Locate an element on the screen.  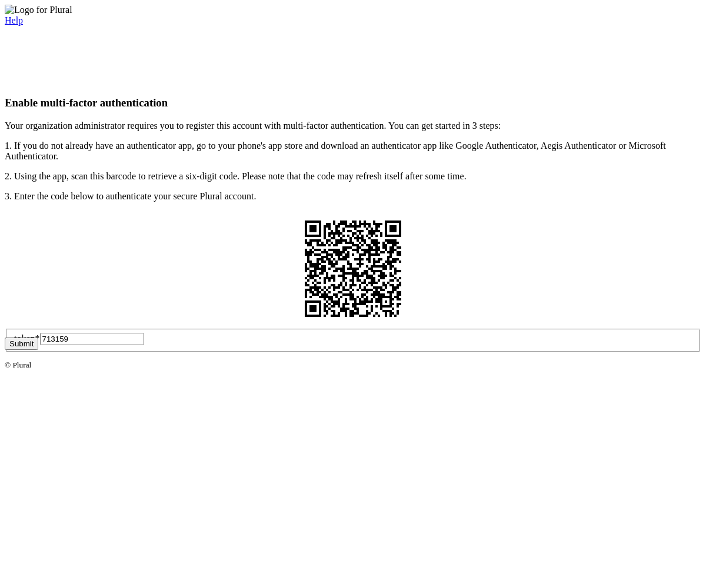
label: token is located at coordinates (27, 338).